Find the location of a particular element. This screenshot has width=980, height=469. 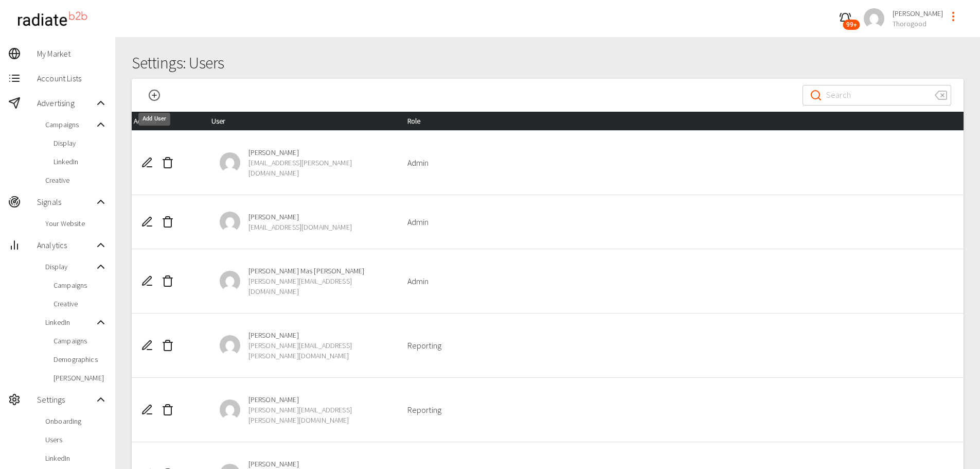

img: 1c6f79833af65e4fc47f3670a7cf3517 is located at coordinates (230, 222).